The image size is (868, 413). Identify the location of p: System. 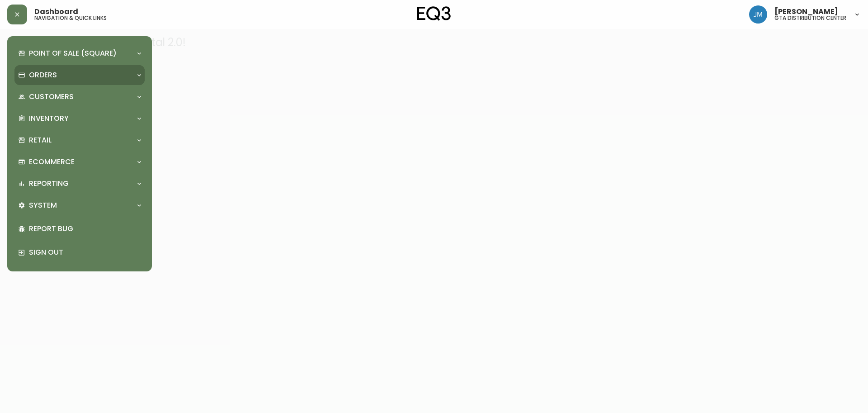
(43, 205).